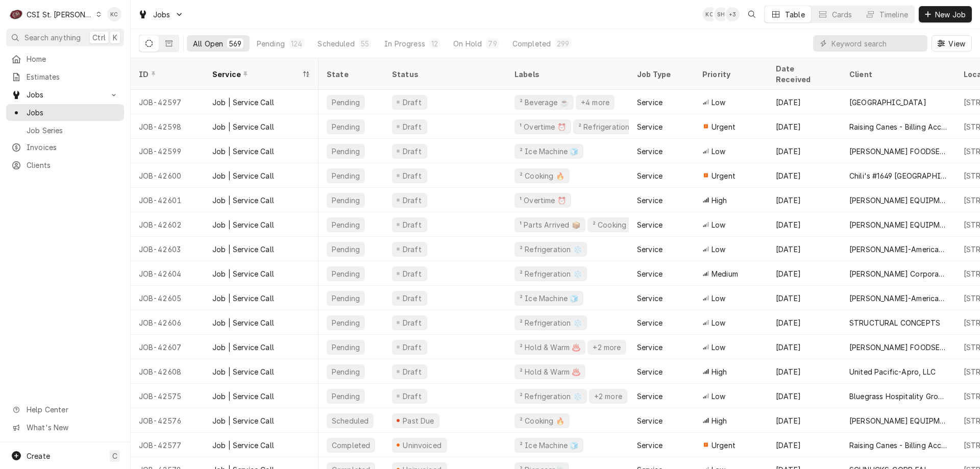  Describe the element at coordinates (65, 94) in the screenshot. I see `a: Go to Jobs` at that location.